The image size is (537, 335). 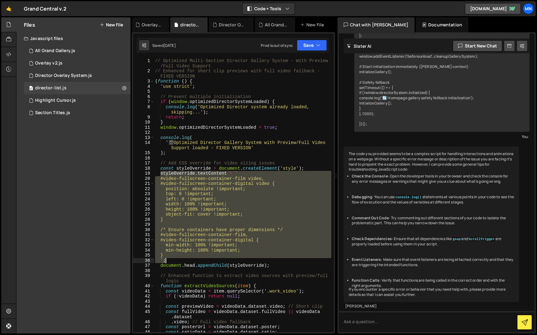 What do you see at coordinates (144, 315) in the screenshot?
I see `div: 45` at bounding box center [144, 315].